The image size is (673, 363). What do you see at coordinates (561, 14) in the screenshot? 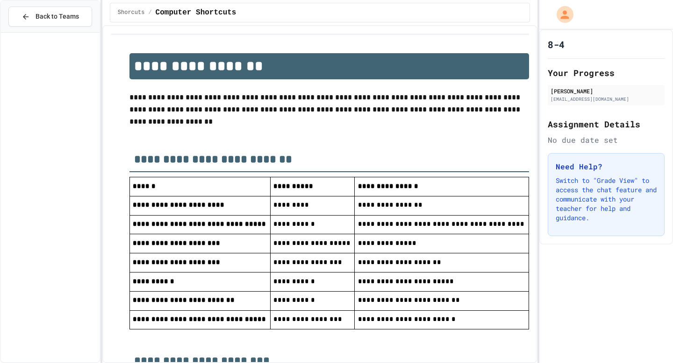
I see `div: My Account` at bounding box center [561, 14].